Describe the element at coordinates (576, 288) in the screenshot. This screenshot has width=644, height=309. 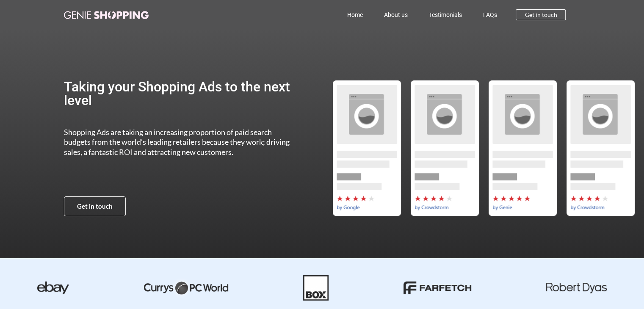
I see `img: robert dyas` at that location.